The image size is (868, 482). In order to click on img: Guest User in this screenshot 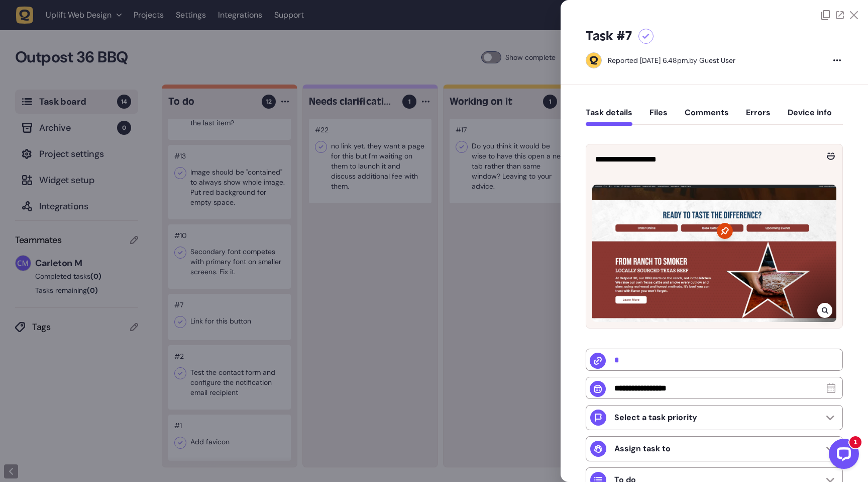, I will do `click(594, 60)`.